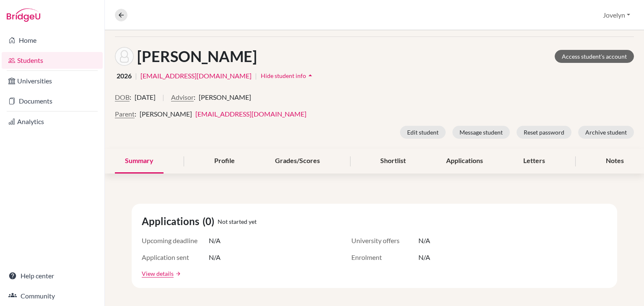 This screenshot has width=644, height=306. What do you see at coordinates (23, 15) in the screenshot?
I see `img: Bridge-U` at bounding box center [23, 15].